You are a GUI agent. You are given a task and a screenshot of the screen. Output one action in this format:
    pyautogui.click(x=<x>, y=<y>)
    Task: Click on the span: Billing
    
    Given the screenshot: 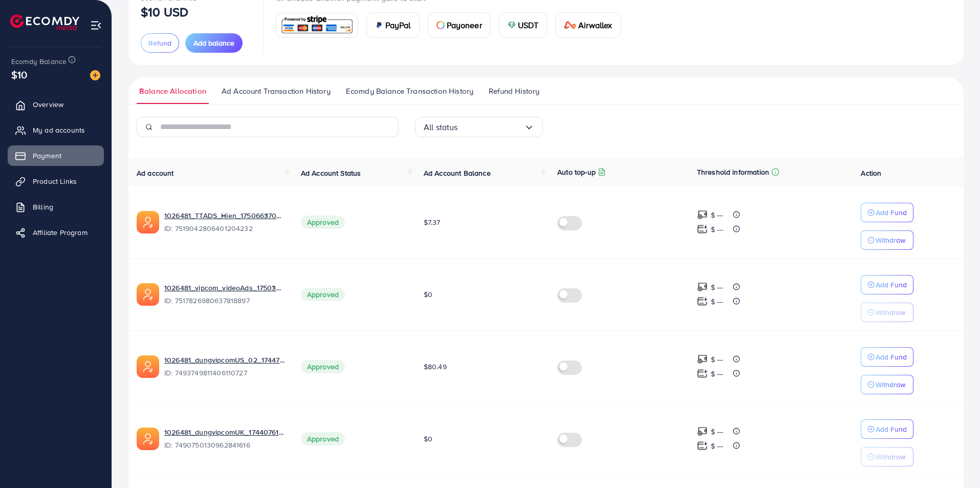 What is the action you would take?
    pyautogui.click(x=43, y=207)
    